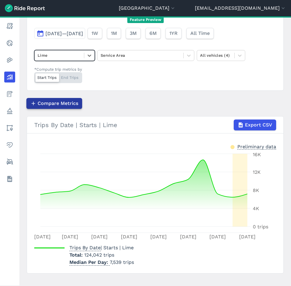  I want to click on tspan: 8K, so click(256, 190).